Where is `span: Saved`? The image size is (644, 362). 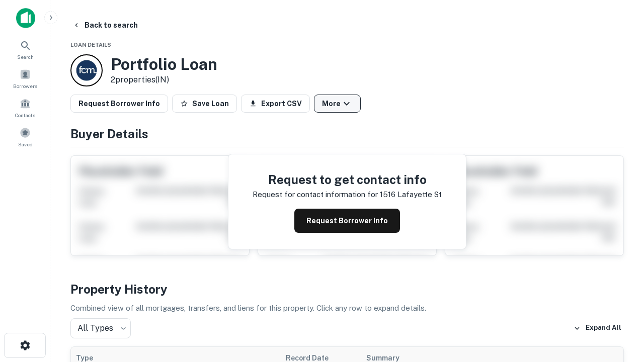
span: Saved is located at coordinates (25, 144).